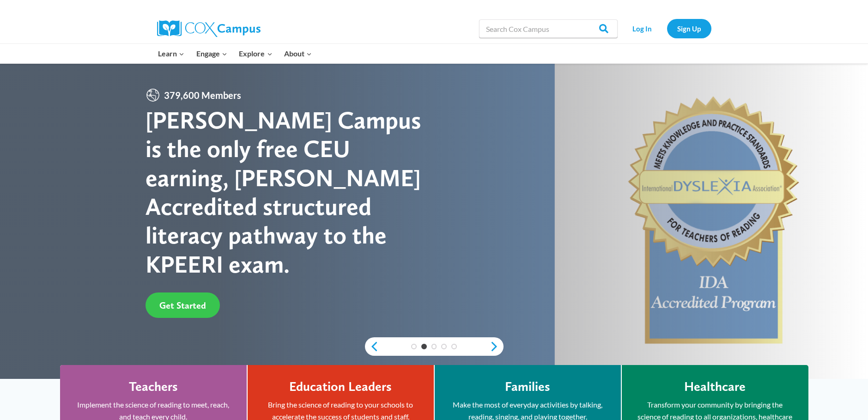 This screenshot has width=868, height=420. Describe the element at coordinates (528, 386) in the screenshot. I see `h4: Families` at that location.